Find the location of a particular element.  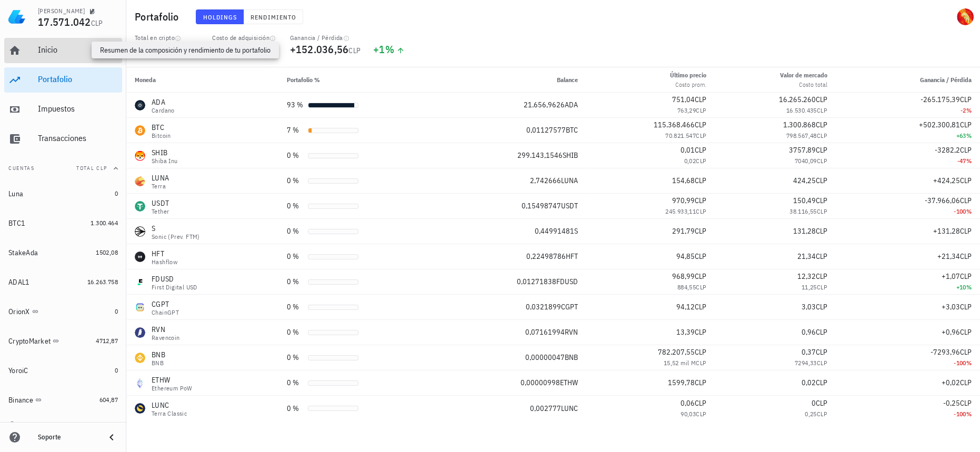

div: FDUSD is located at coordinates (174, 279).